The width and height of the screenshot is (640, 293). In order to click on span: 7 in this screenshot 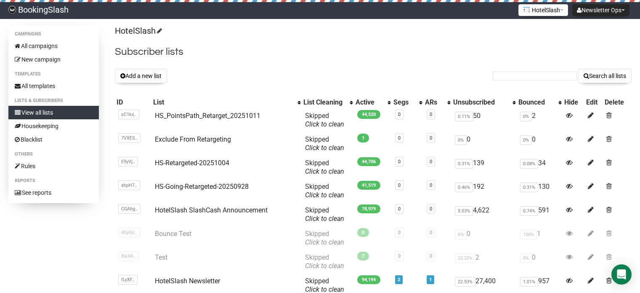, I will do `click(363, 256)`.